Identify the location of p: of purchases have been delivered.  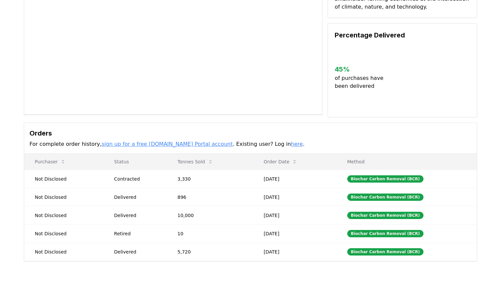
(361, 82).